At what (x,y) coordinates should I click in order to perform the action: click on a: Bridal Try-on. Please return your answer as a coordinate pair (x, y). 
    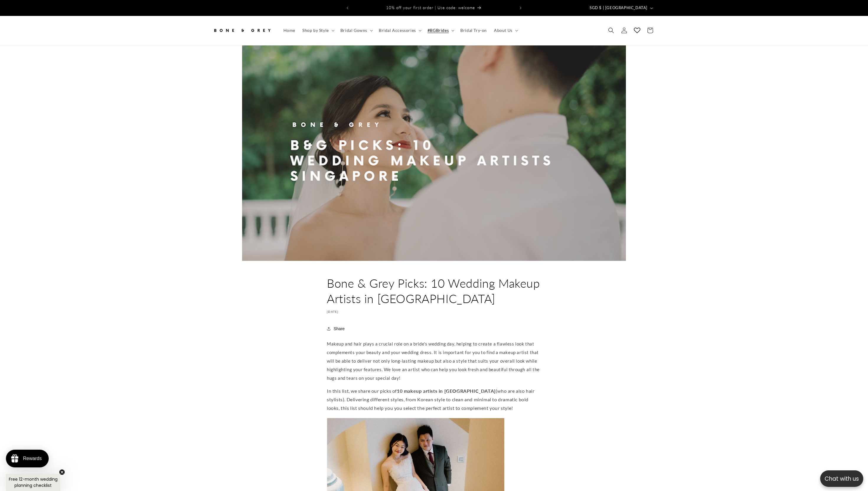
    Looking at the image, I should click on (474, 31).